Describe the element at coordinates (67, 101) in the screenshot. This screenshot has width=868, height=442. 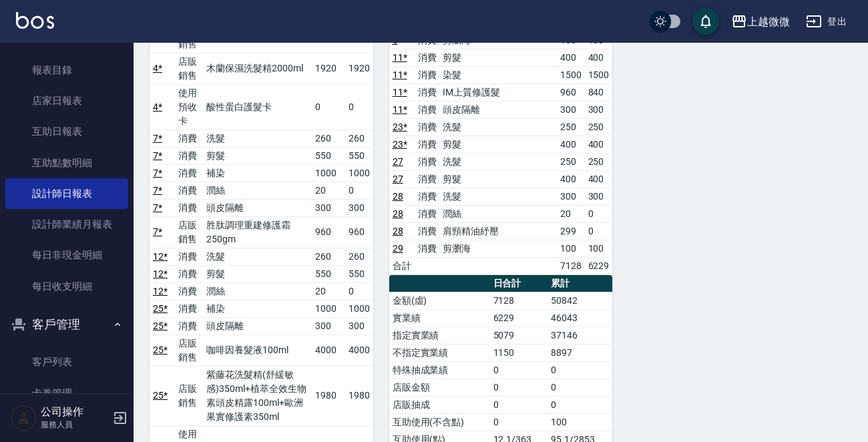
I see `a: 店家日報表` at that location.